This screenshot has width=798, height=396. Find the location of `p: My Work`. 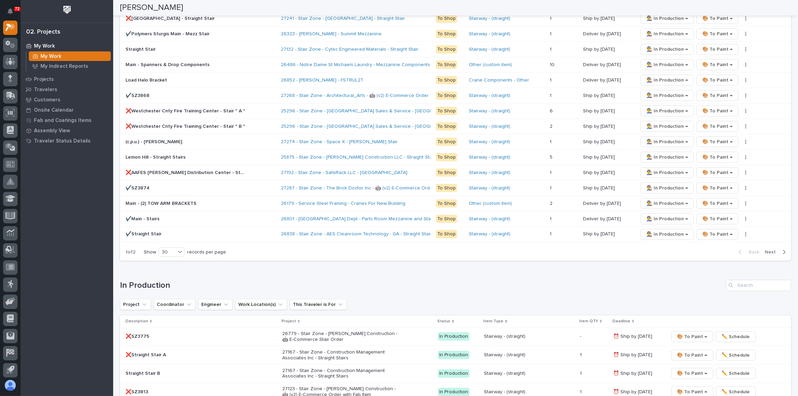

p: My Work is located at coordinates (44, 46).